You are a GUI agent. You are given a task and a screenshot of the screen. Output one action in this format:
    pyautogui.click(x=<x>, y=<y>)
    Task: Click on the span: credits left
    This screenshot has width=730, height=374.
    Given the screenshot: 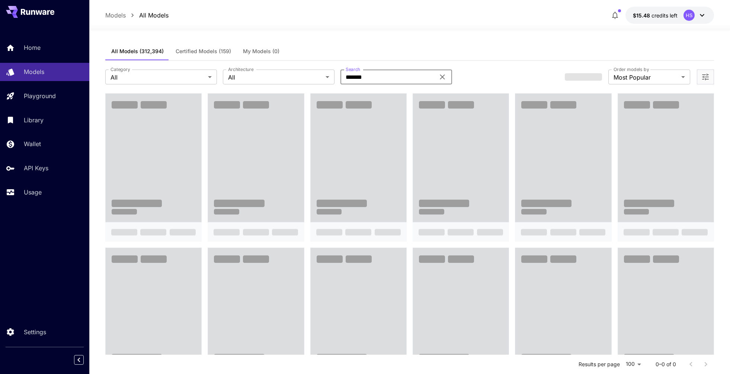 What is the action you would take?
    pyautogui.click(x=665, y=15)
    